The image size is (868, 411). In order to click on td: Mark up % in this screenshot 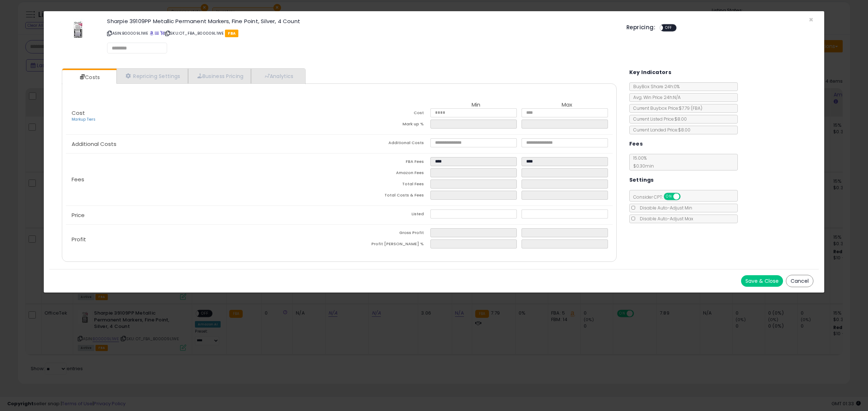, I will do `click(385, 125)`.